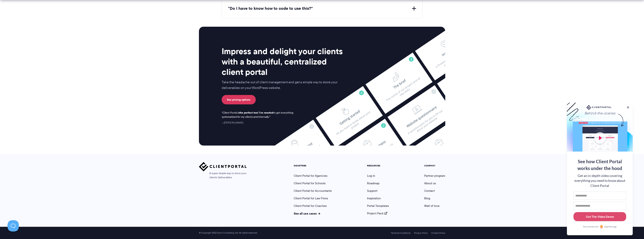 This screenshot has height=239, width=644. Describe the element at coordinates (430, 183) in the screenshot. I see `a: About us` at that location.